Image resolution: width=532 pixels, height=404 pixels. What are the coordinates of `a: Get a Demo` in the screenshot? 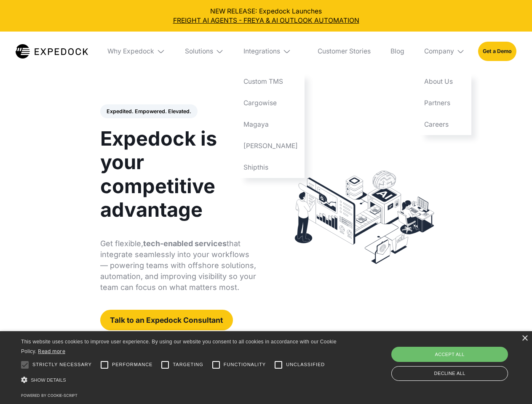 It's located at (497, 51).